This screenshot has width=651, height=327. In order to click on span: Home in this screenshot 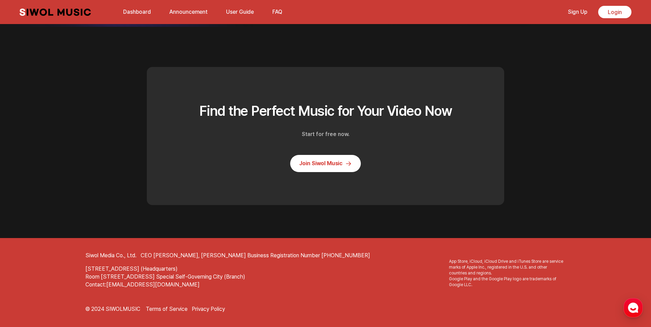, I will do `click(23, 231)`.